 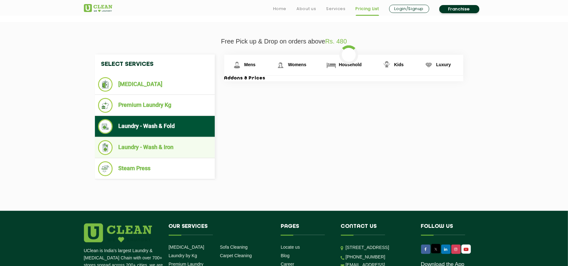 I want to click on span: Womens, so click(x=297, y=65).